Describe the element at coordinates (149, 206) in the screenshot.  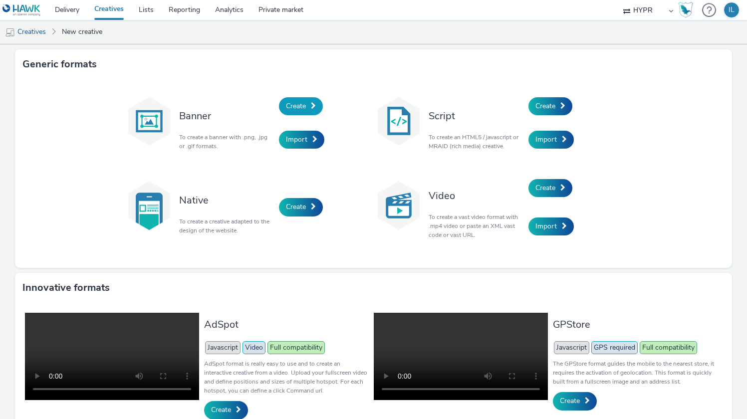
I see `img: native.svg` at that location.